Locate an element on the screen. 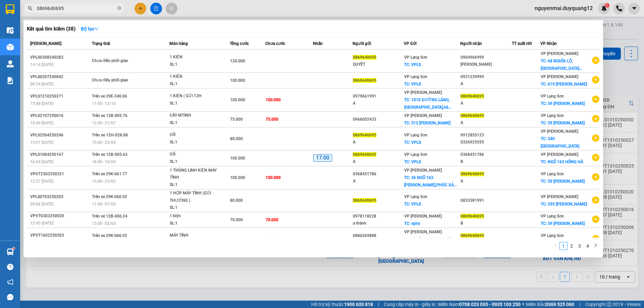  span: Trên xe 29K-060.92 is located at coordinates (109, 197).